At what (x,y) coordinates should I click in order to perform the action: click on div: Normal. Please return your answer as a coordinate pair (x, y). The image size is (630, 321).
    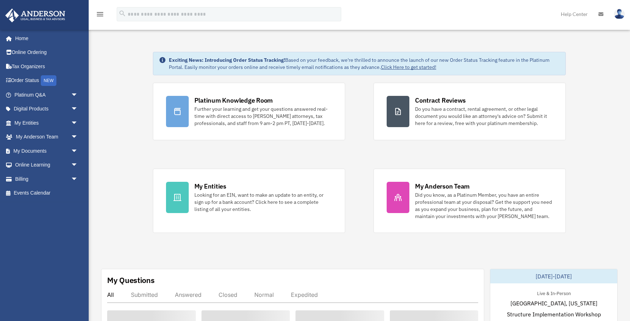
    Looking at the image, I should click on (264, 295).